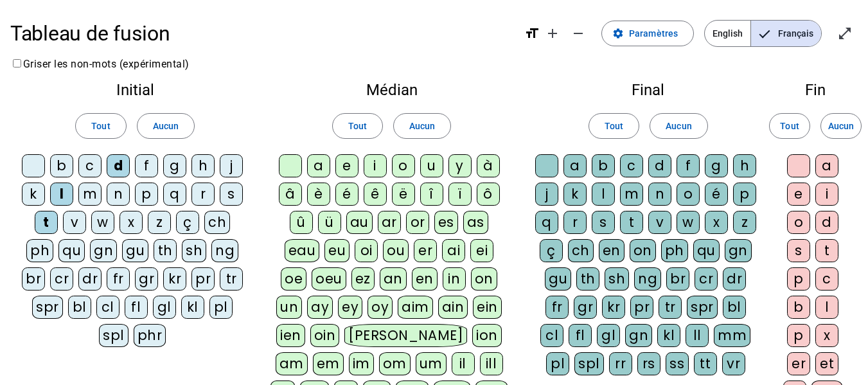 The width and height of the screenshot is (868, 385). I want to click on div: mm, so click(731, 335).